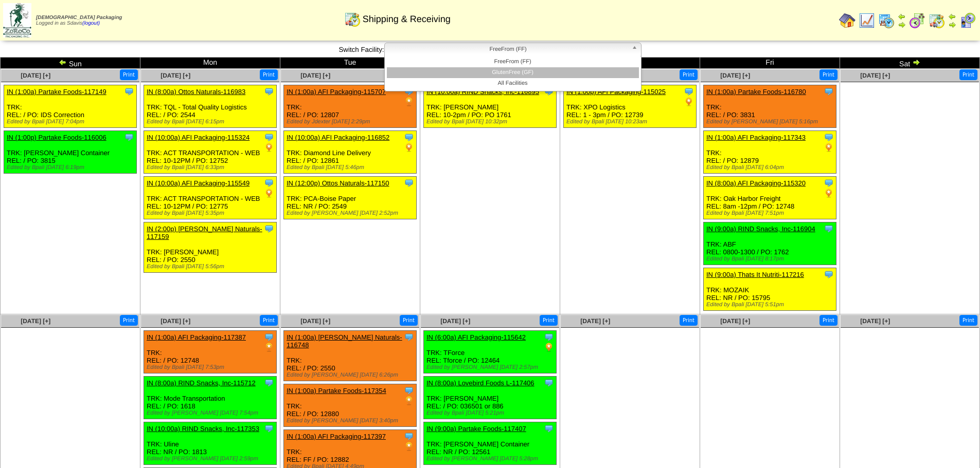  Describe the element at coordinates (210, 444) in the screenshot. I see `div: TRK: Uline REL: NR / PO: 1813` at that location.